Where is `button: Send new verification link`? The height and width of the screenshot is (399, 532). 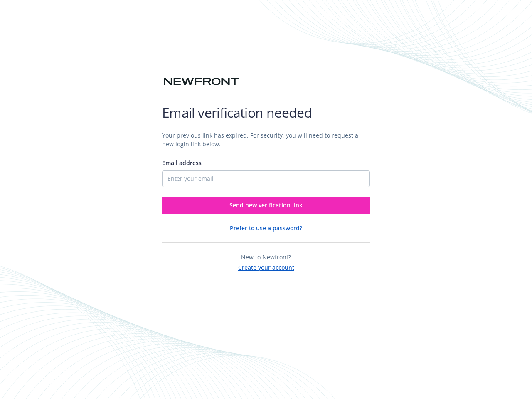
button: Send new verification link is located at coordinates (266, 205).